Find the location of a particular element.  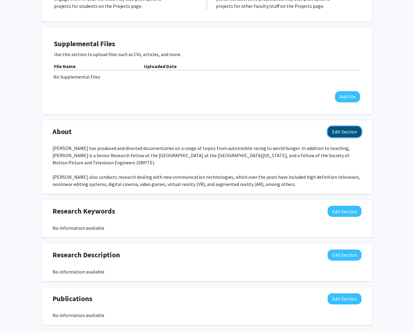

b: Uploaded Date is located at coordinates (160, 66).